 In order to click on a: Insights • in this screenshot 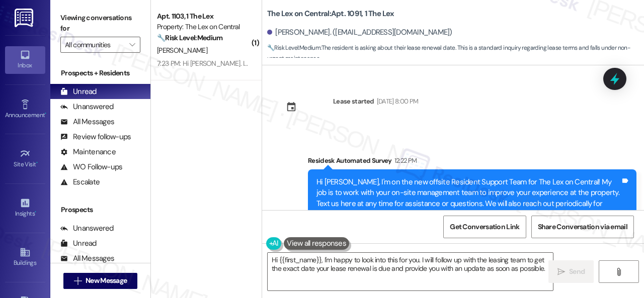, I will do `click(25, 209)`.